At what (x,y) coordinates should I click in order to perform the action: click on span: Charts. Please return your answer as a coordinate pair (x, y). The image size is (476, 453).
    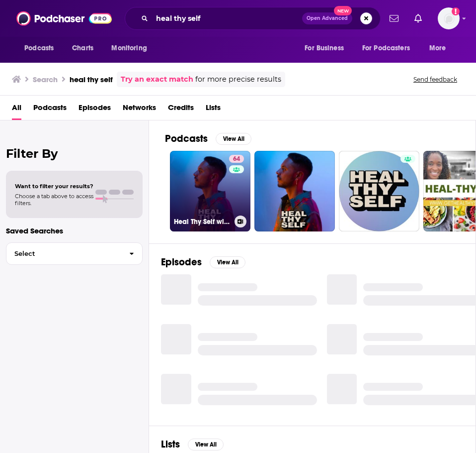
    Looking at the image, I should click on (83, 48).